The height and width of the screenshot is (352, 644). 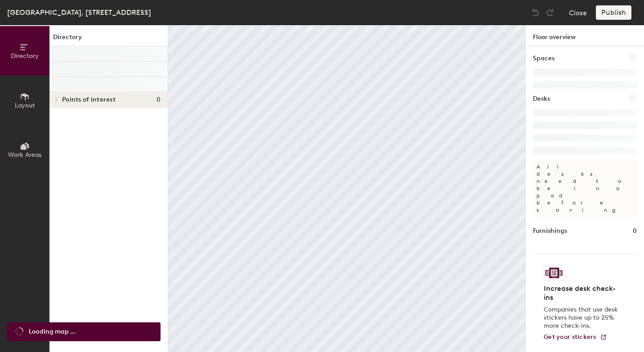 I want to click on h4: Increase desk check-ins, so click(x=582, y=293).